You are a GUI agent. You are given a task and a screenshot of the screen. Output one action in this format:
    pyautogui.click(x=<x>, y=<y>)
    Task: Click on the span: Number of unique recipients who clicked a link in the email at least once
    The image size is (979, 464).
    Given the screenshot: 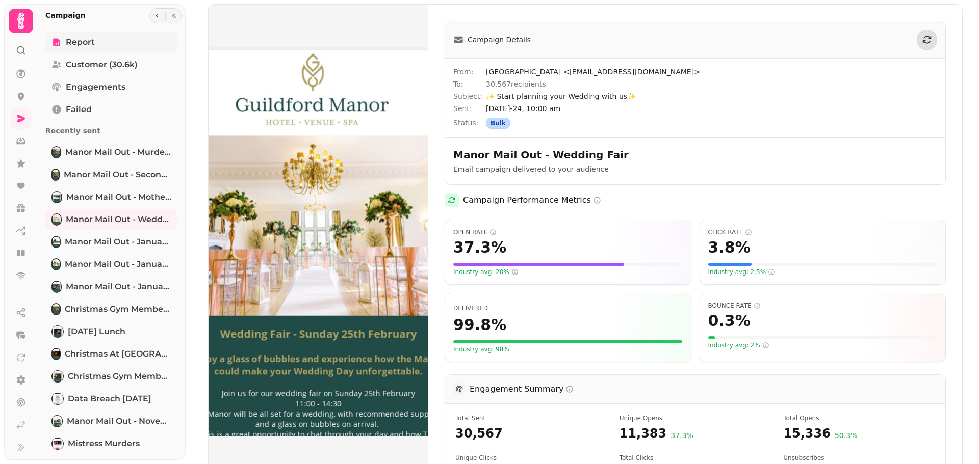 What is the action you would take?
    pyautogui.click(x=531, y=458)
    